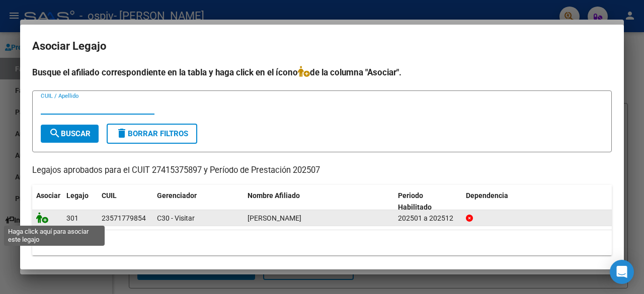 Image resolution: width=644 pixels, height=294 pixels. Describe the element at coordinates (69, 134) in the screenshot. I see `span: Buscar` at that location.